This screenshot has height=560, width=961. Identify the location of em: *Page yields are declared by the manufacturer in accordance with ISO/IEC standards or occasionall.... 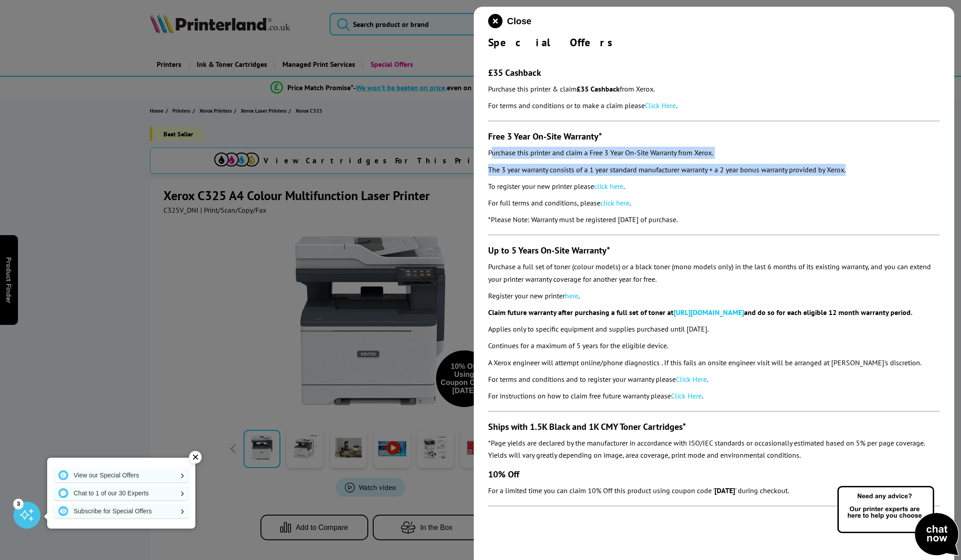
(707, 449).